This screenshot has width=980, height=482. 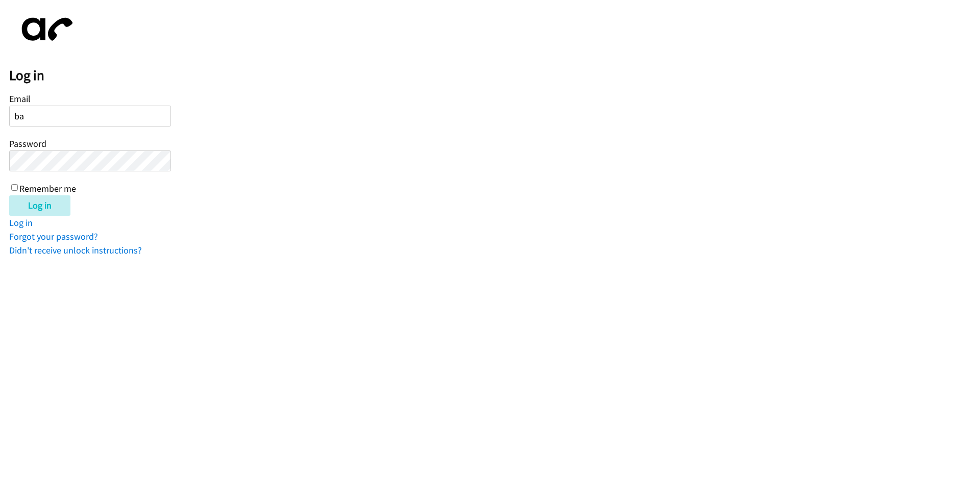 What do you see at coordinates (494, 75) in the screenshot?
I see `h2: Log in` at bounding box center [494, 75].